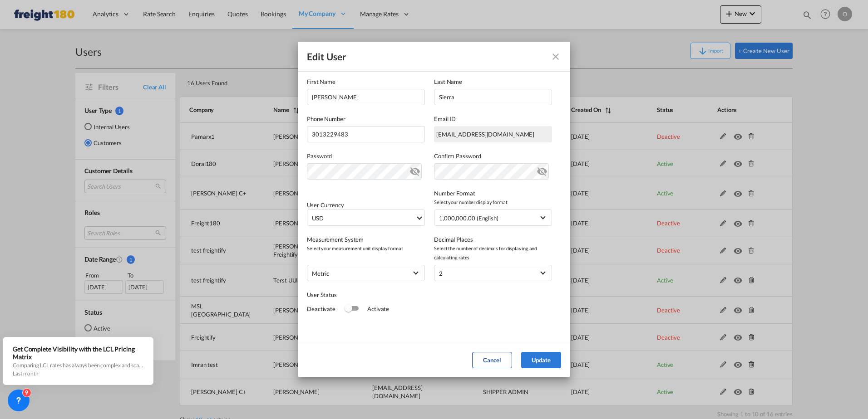 The image size is (868, 419). What do you see at coordinates (366, 97) in the screenshot?
I see `input: First name` at bounding box center [366, 97].